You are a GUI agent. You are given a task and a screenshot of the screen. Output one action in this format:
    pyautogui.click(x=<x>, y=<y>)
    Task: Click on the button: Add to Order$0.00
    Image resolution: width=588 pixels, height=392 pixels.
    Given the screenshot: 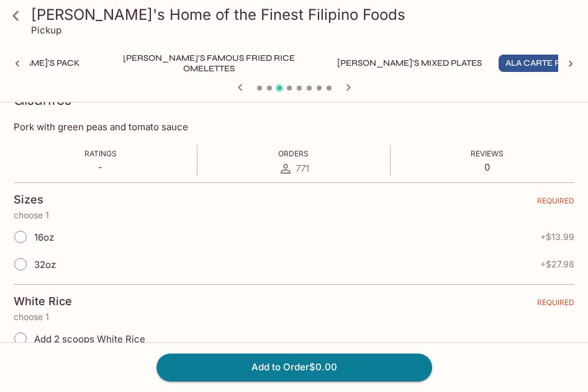 What is the action you would take?
    pyautogui.click(x=295, y=367)
    